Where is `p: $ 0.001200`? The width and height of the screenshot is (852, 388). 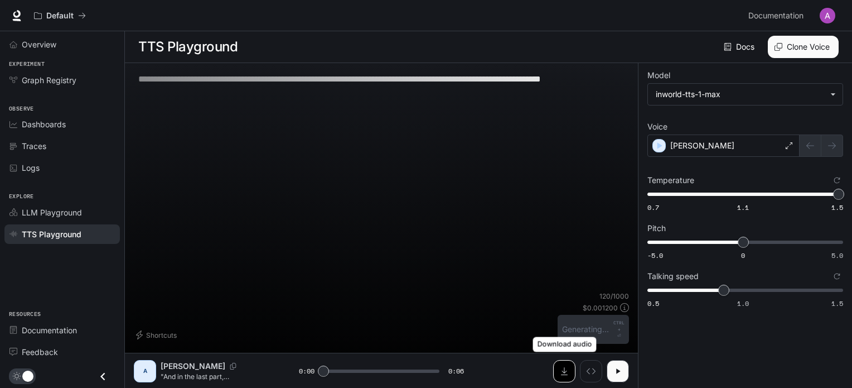 p: $ 0.001200 is located at coordinates (600, 307).